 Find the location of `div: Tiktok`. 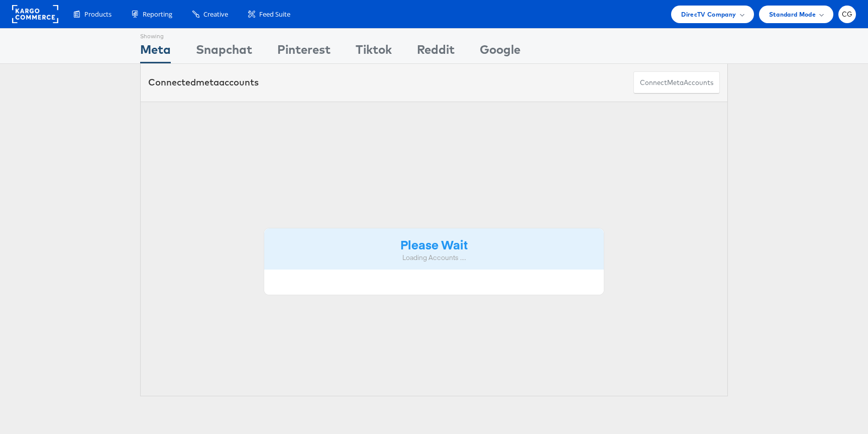

div: Tiktok is located at coordinates (374, 52).